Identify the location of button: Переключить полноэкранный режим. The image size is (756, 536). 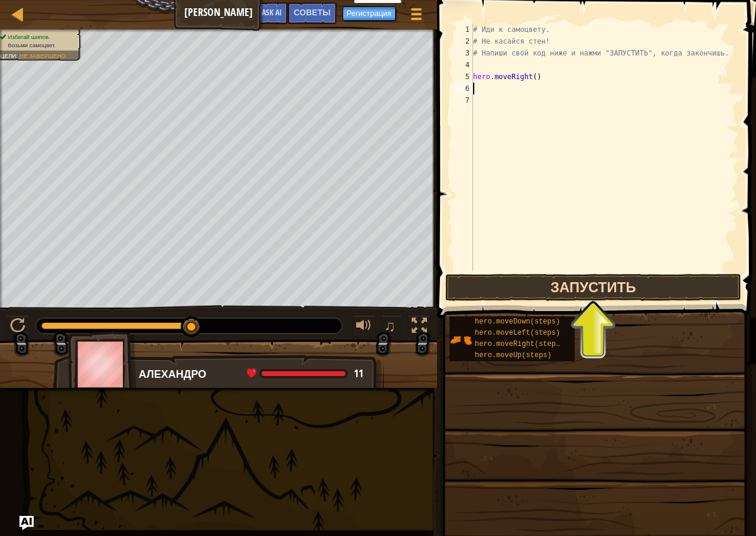
(419, 327).